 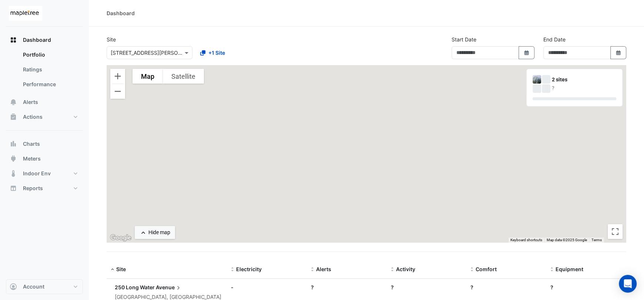 I want to click on app-icon: Actions, so click(x=13, y=117).